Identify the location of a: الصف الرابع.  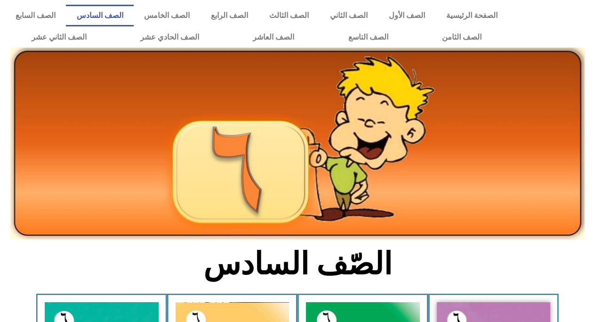
(230, 16).